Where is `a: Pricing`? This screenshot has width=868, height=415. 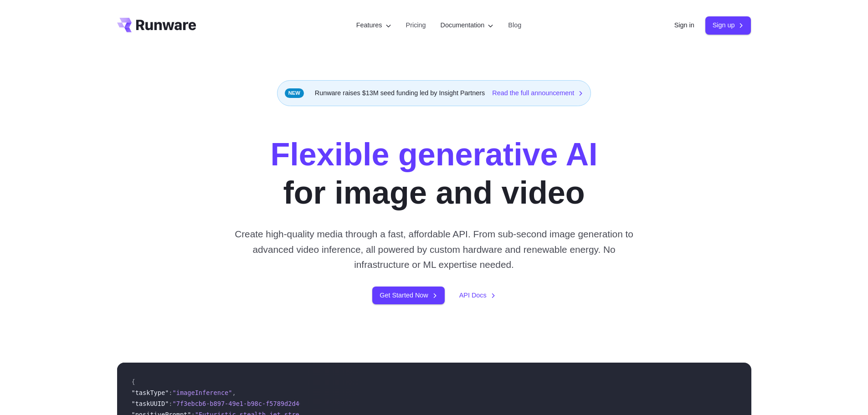
a: Pricing is located at coordinates (416, 25).